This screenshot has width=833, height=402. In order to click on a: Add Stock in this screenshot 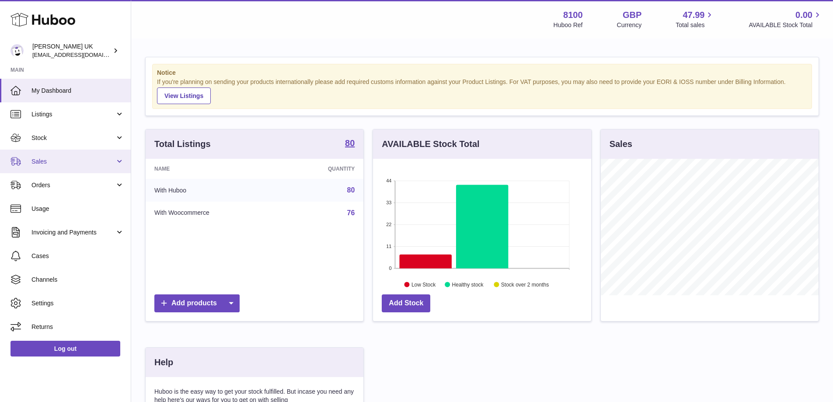, I will do `click(406, 303)`.